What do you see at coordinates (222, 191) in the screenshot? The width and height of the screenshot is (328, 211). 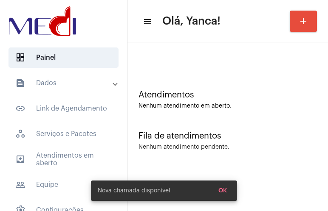 I see `button: OK` at bounding box center [222, 191].